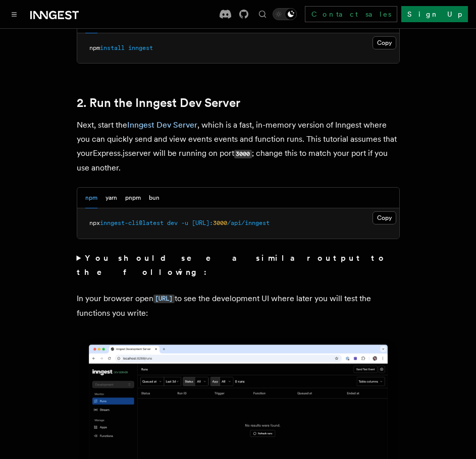  I want to click on button: Find something..., so click(263, 14).